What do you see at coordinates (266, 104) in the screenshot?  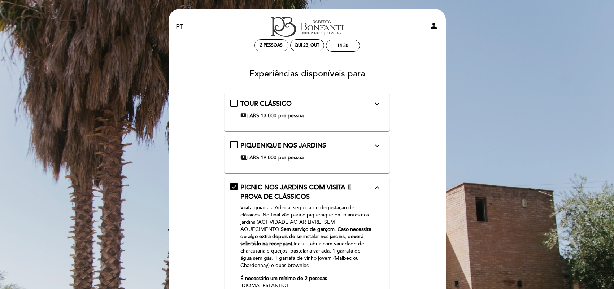 I see `span: TOUR CLÁSSICO` at bounding box center [266, 104].